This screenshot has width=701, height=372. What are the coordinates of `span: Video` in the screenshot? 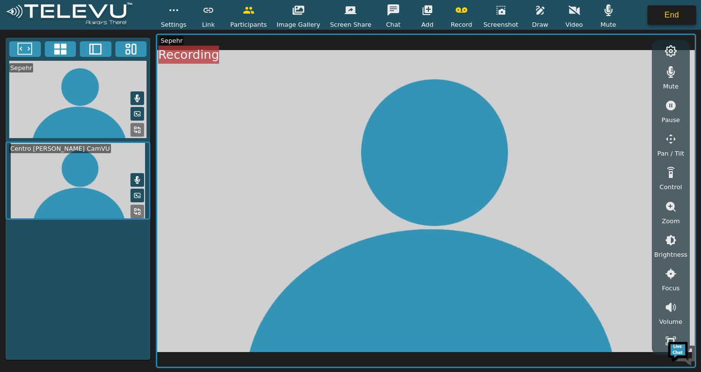 It's located at (574, 24).